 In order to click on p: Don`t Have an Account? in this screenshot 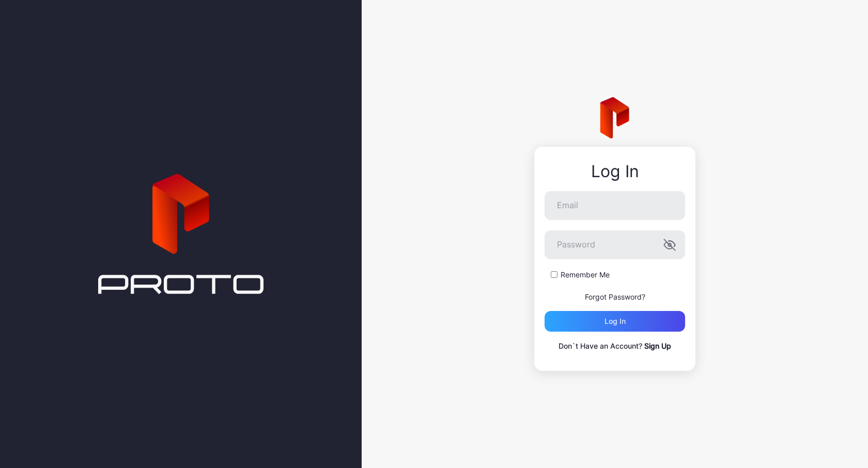, I will do `click(615, 346)`.